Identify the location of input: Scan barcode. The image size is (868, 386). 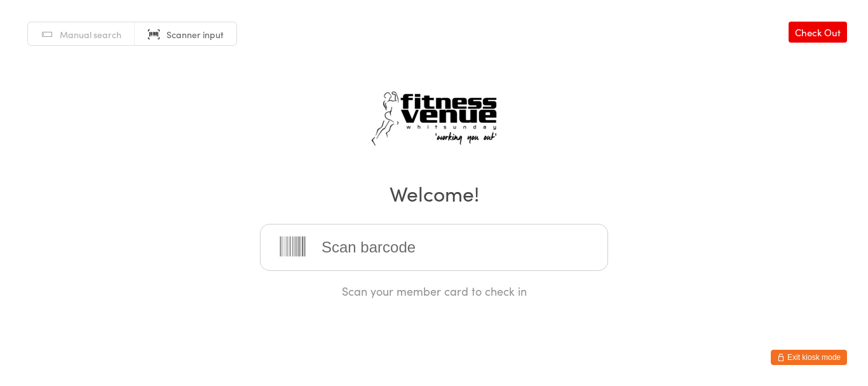
(434, 248).